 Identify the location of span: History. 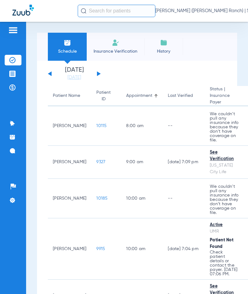
(164, 51).